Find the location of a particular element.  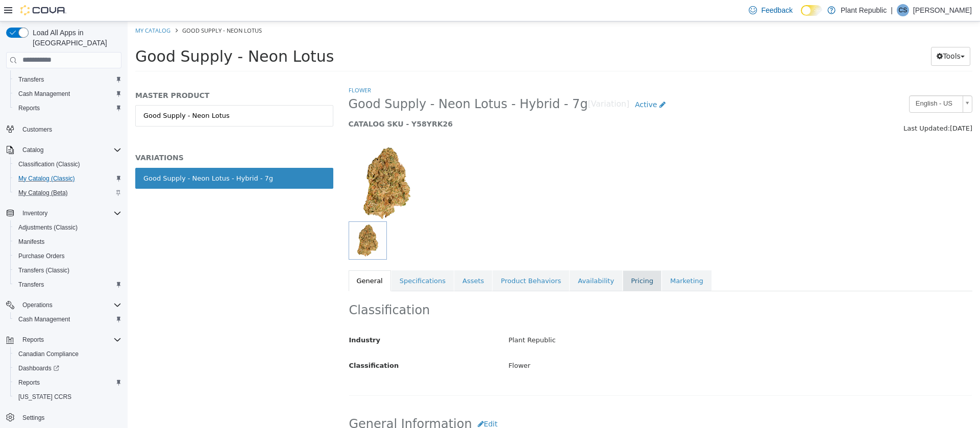

a: Specifications is located at coordinates (295, 260).